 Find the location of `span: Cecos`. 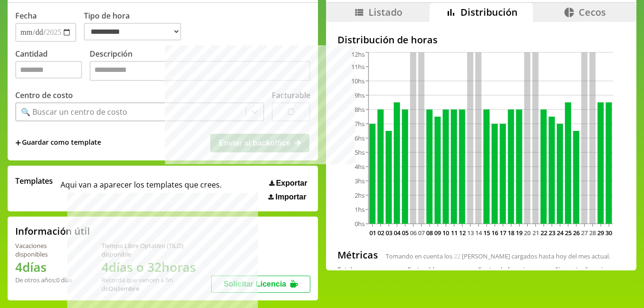

span: Cecos is located at coordinates (592, 12).